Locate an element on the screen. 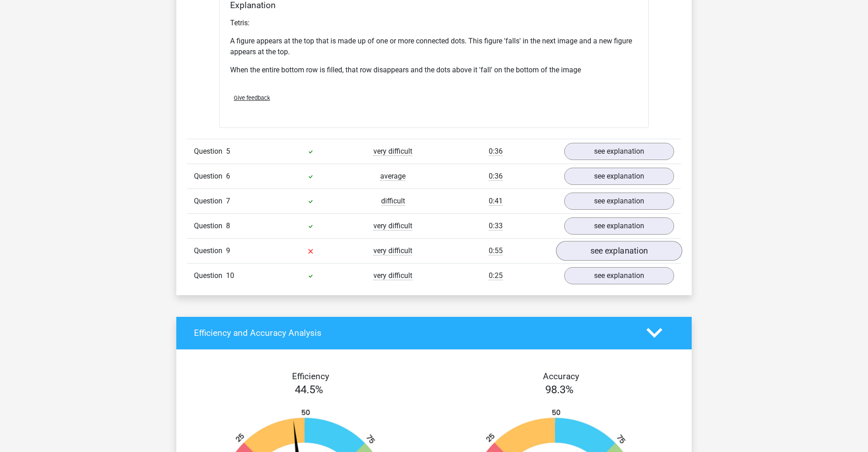  h4: Efficiency is located at coordinates (311, 376).